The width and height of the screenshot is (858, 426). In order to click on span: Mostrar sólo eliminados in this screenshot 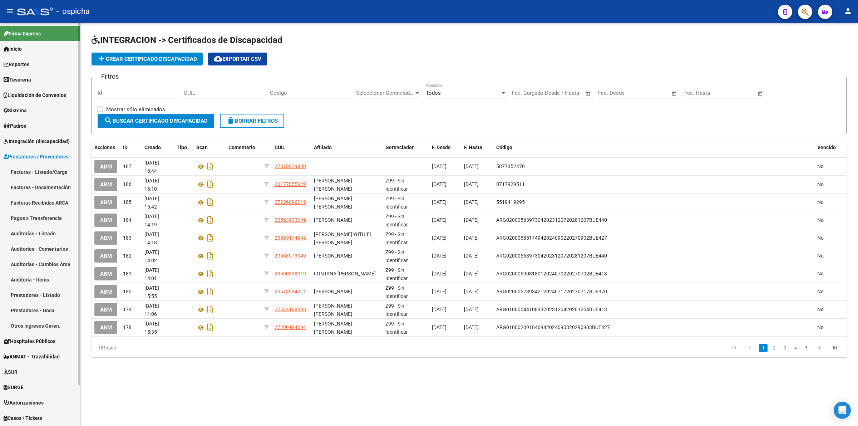, I will do `click(135, 109)`.